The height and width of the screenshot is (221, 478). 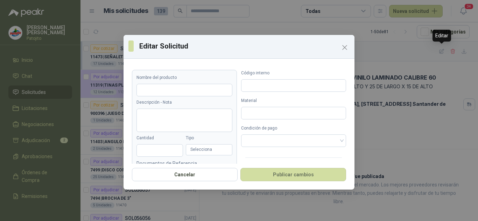 I want to click on p: Documentos de Referencia, so click(x=184, y=164).